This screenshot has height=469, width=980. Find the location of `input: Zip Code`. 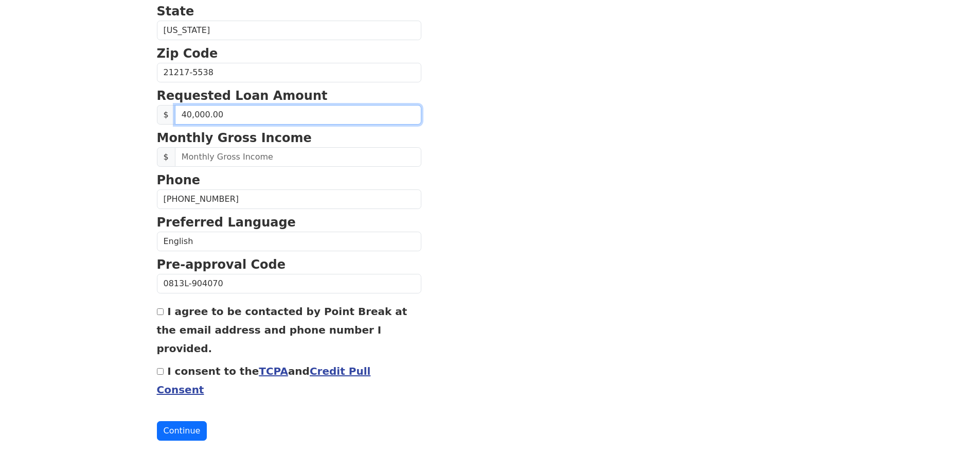

input: Zip Code is located at coordinates (289, 73).